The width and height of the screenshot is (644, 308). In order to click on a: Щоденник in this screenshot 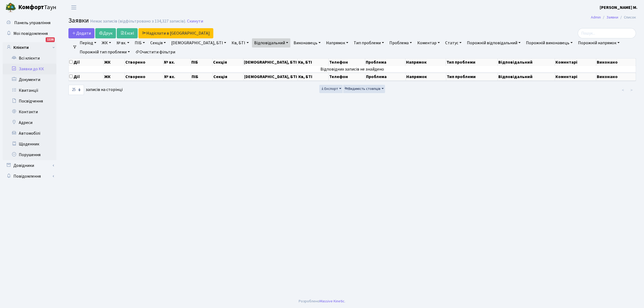, I will do `click(30, 144)`.